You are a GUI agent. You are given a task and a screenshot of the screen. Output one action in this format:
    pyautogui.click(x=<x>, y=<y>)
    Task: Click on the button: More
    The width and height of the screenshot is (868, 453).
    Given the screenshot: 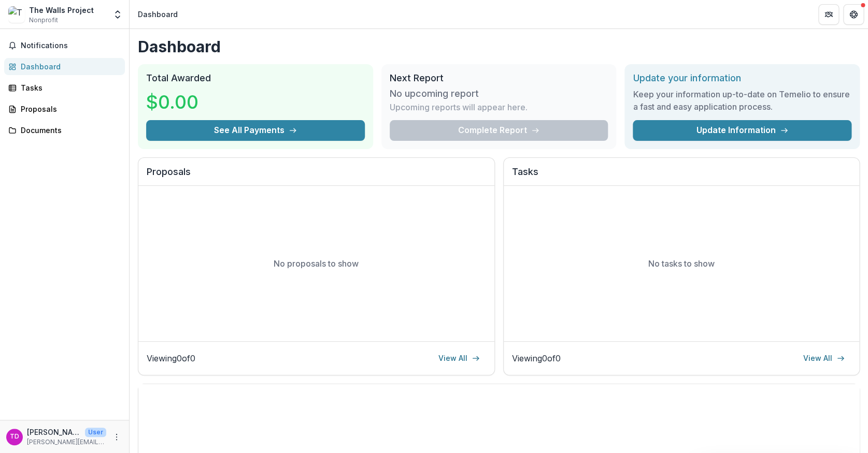 What is the action you would take?
    pyautogui.click(x=116, y=438)
    